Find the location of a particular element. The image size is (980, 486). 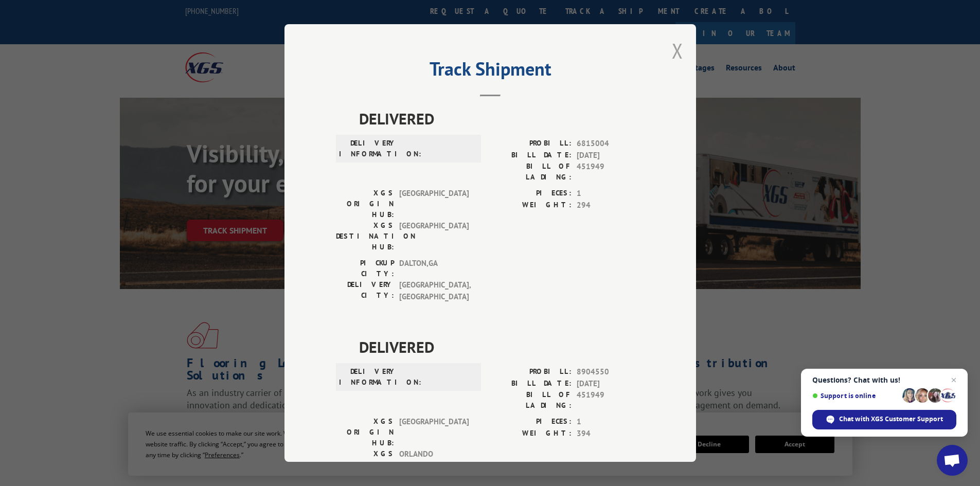

span: Chat with XGS Customer Support is located at coordinates (892, 420).